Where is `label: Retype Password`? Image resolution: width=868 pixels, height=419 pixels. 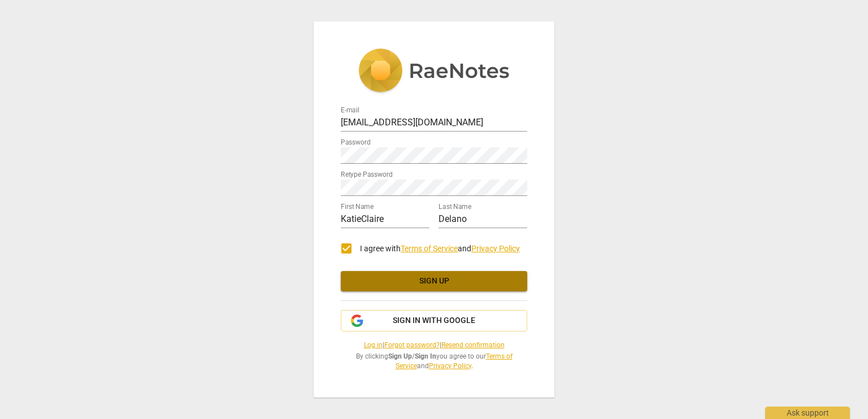 label: Retype Password is located at coordinates (367, 175).